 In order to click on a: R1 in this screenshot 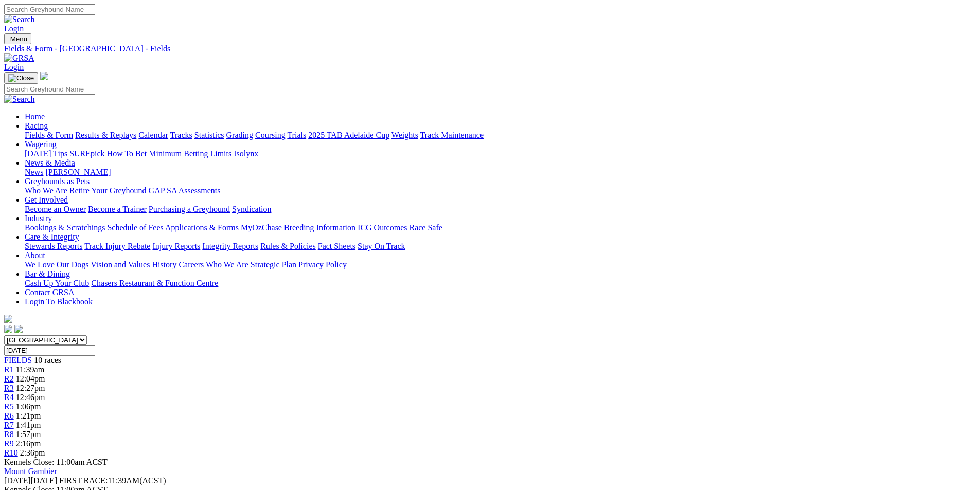, I will do `click(9, 369)`.